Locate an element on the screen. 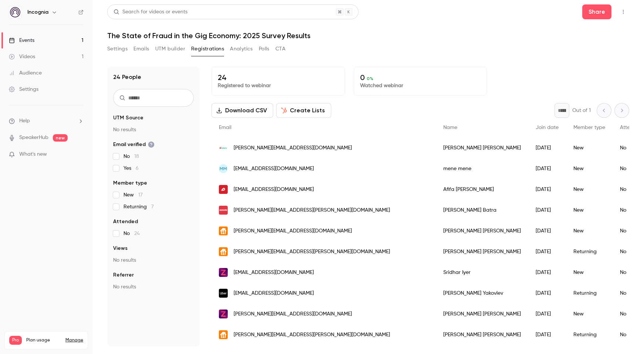 Image resolution: width=644 pixels, height=354 pixels. button: Download CSV is located at coordinates (243, 110).